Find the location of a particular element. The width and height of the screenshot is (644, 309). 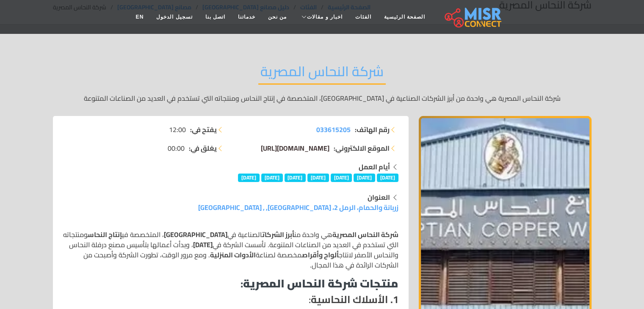

strong: الموقع الالكتروني: is located at coordinates (362, 148).